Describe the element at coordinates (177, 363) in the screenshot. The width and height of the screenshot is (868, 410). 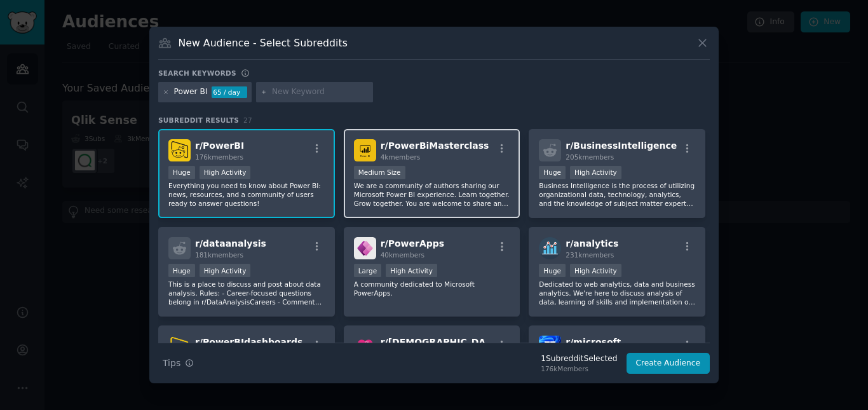
I see `button: Tips` at that location.